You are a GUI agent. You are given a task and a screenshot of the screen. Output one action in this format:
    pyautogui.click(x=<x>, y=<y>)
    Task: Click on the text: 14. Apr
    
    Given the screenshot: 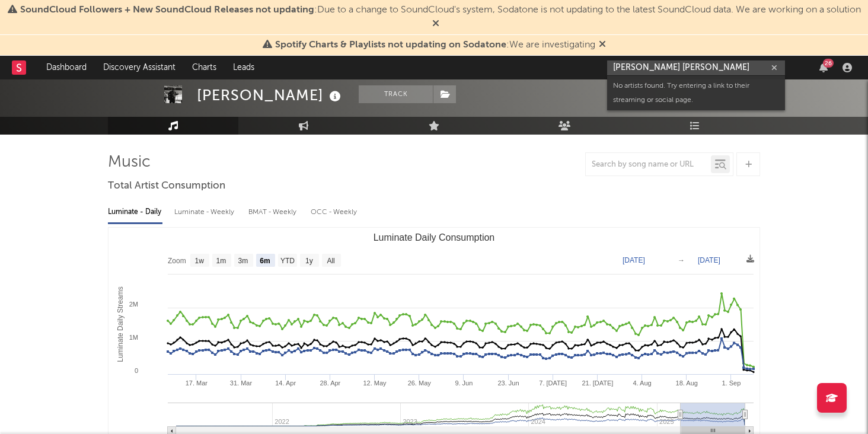 What is the action you would take?
    pyautogui.click(x=285, y=383)
    